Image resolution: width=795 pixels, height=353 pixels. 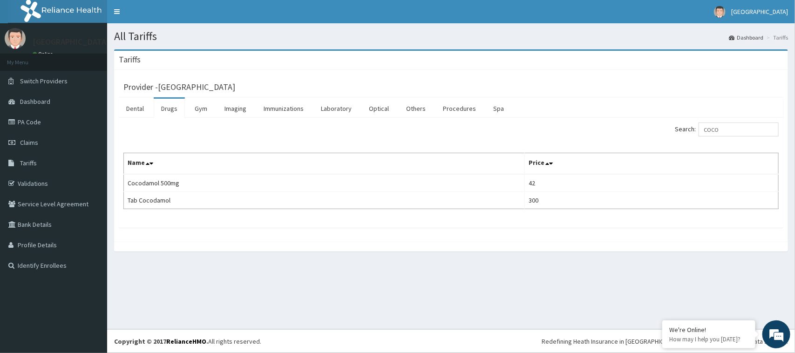 What do you see at coordinates (91, 164) in the screenshot?
I see `span: We're online!` at bounding box center [91, 164].